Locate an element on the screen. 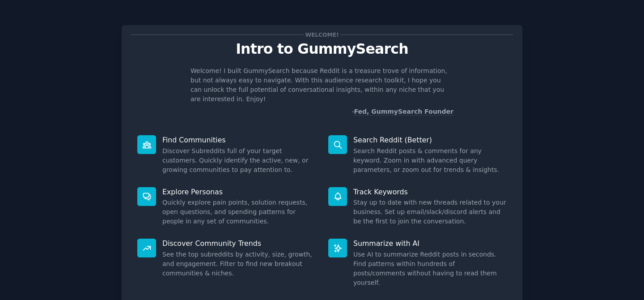 The width and height of the screenshot is (644, 300). dd: Search Reddit posts & comments for any keyword. Zoom in with advanced query parameters, or zoom o... is located at coordinates (430, 160).